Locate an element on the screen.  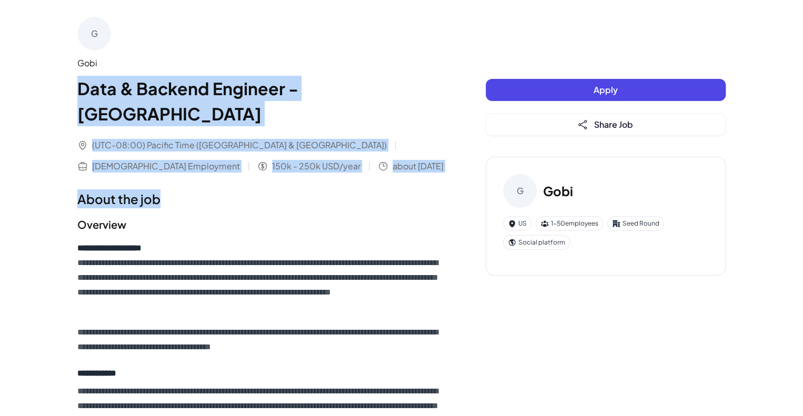
h3: Gobi is located at coordinates (558, 191).